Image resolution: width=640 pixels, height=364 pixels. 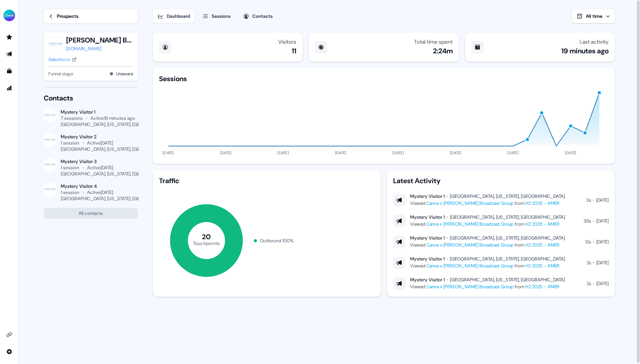 What do you see at coordinates (90, 213) in the screenshot?
I see `button: All contacts` at bounding box center [90, 213].